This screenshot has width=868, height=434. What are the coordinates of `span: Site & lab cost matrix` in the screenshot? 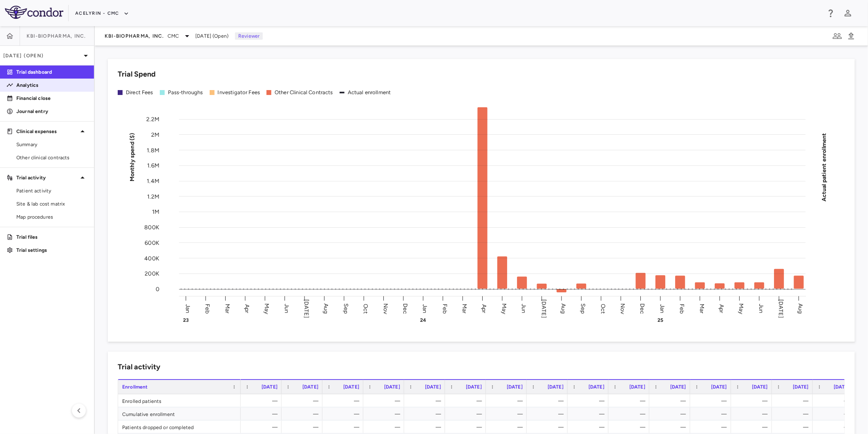 It's located at (52, 204).